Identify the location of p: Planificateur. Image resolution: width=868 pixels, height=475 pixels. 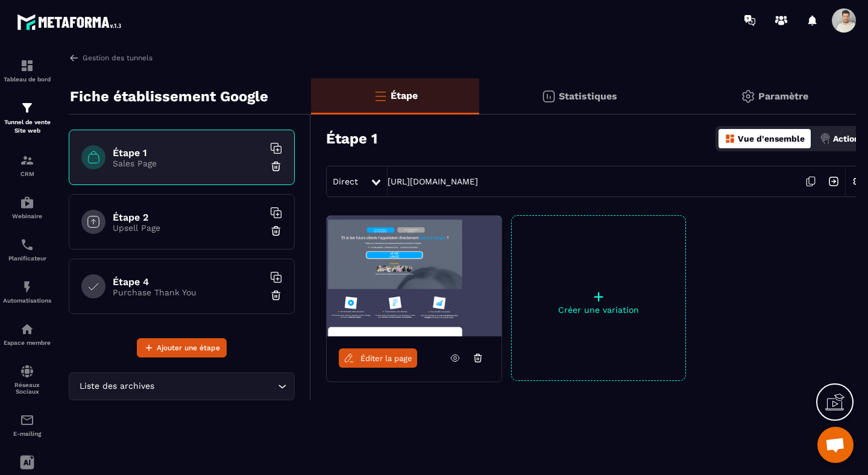
(27, 258).